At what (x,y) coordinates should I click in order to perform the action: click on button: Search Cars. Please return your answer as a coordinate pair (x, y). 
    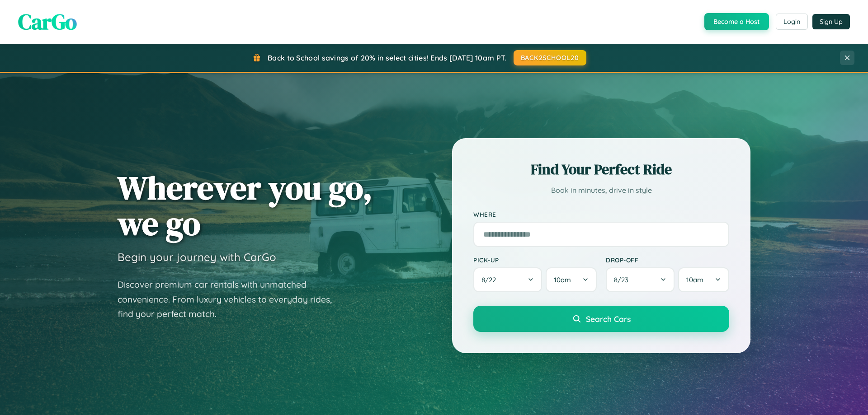
    Looking at the image, I should click on (601, 319).